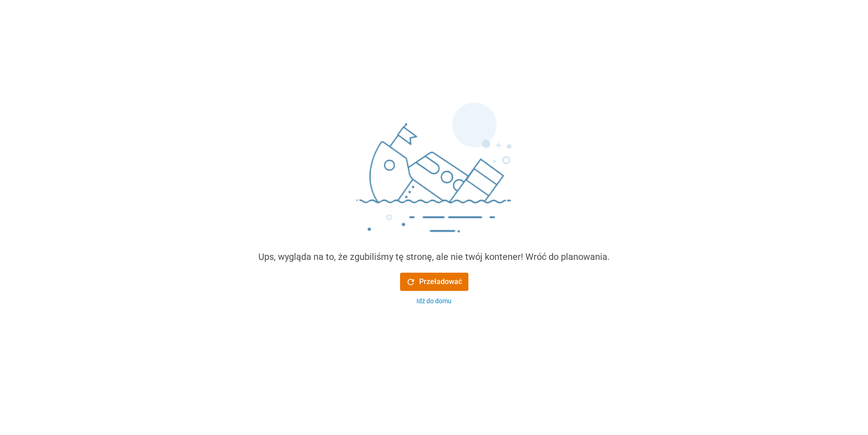  I want to click on div: Ups, wygląda na to, że zgubiliśmy tę stronę, ale nie twój kontener! Wróć do planowania., so click(433, 257).